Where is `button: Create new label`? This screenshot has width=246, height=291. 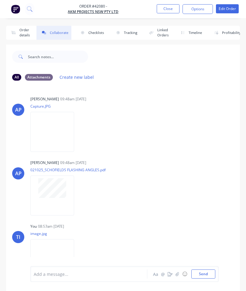
button: Create new label is located at coordinates (77, 77).